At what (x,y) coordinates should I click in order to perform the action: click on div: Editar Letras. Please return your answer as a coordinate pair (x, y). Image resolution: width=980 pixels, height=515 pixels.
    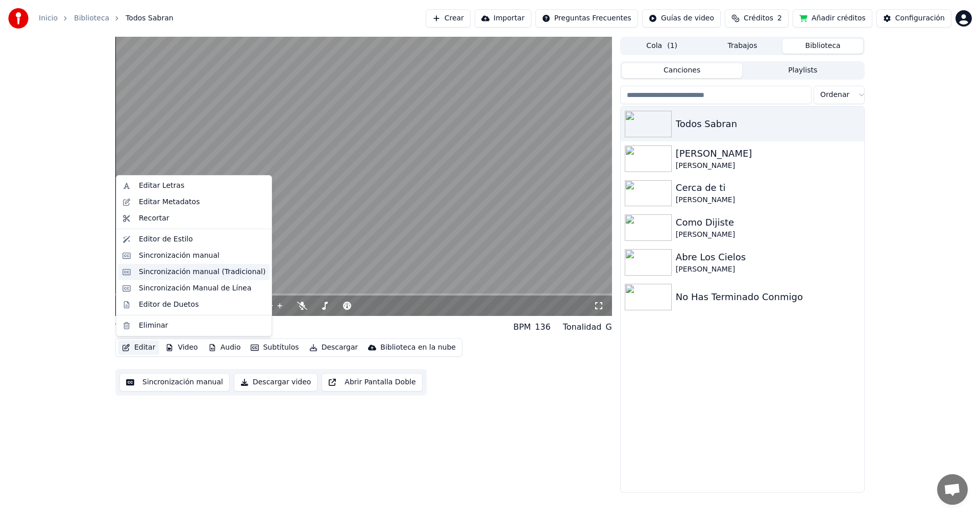
    Looking at the image, I should click on (161, 186).